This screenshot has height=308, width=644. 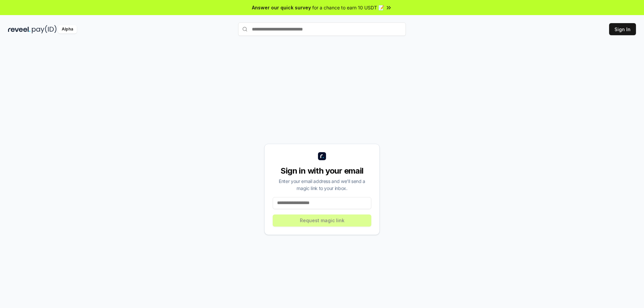 I want to click on img: pay_id, so click(x=44, y=29).